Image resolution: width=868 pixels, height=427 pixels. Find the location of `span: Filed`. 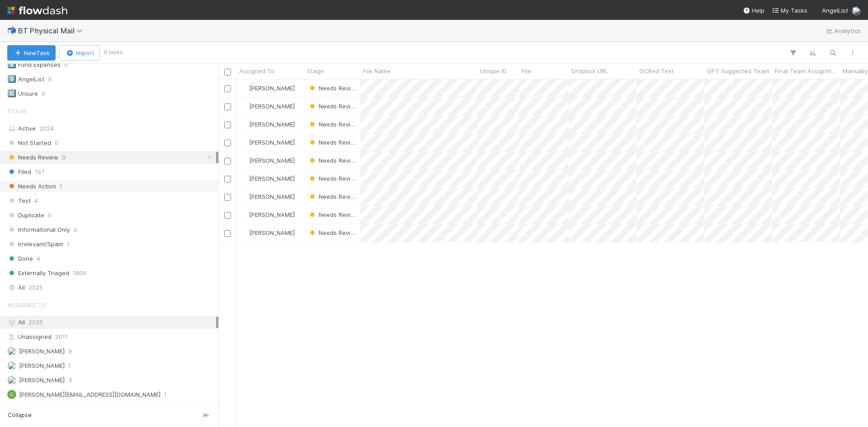

span: Filed is located at coordinates (19, 172).